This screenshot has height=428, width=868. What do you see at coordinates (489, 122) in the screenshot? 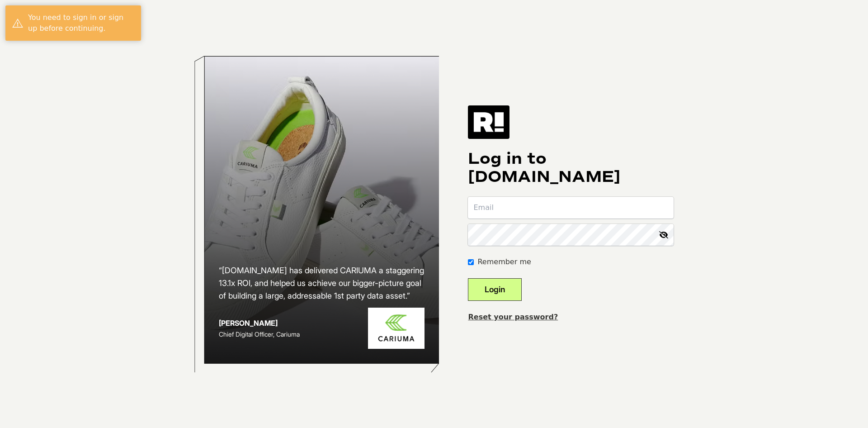
I see `img: Retention.com` at bounding box center [489, 122].